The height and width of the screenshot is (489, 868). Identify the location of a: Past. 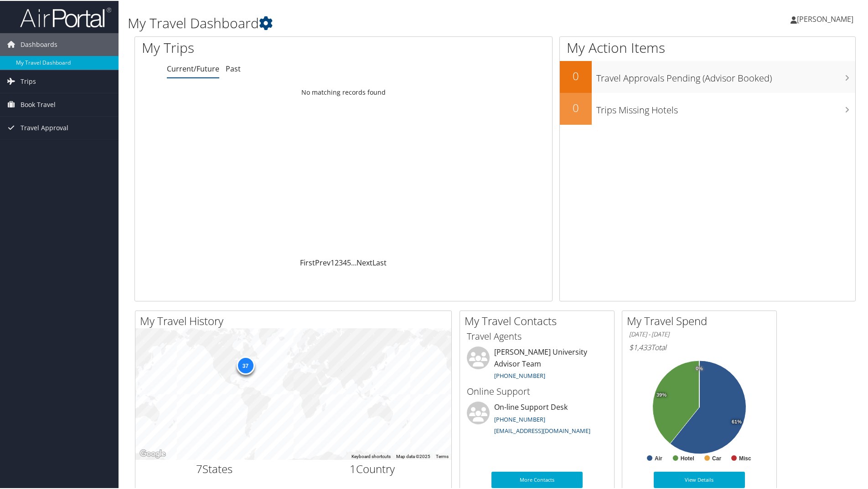
(233, 68).